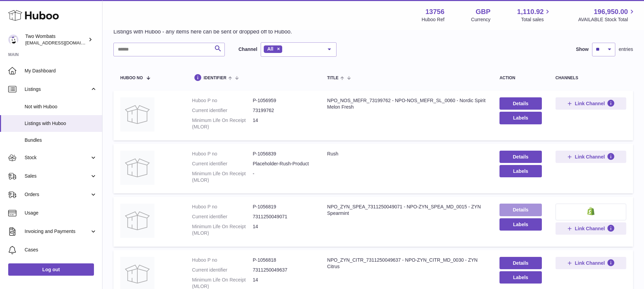 The width and height of the screenshot is (644, 289). What do you see at coordinates (626, 49) in the screenshot?
I see `span: entries` at bounding box center [626, 49].